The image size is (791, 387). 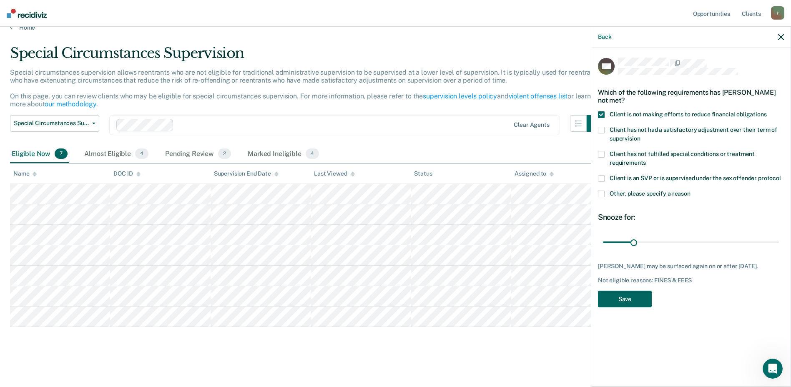 I want to click on img: Recidiviz, so click(x=27, y=13).